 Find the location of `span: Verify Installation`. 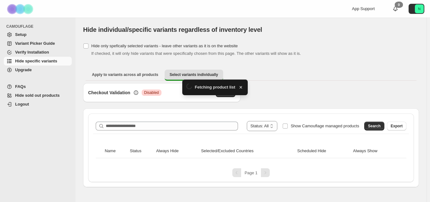

span: Verify Installation is located at coordinates (32, 52).